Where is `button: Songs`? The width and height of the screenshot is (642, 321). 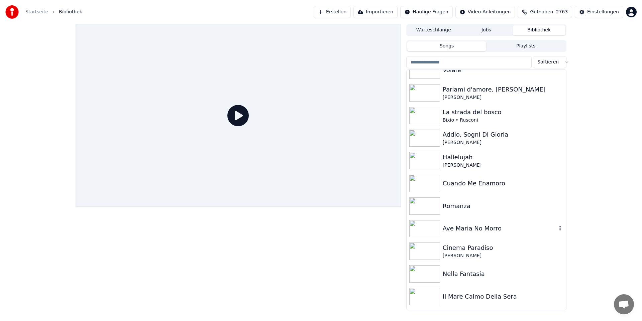 button: Songs is located at coordinates (447, 46).